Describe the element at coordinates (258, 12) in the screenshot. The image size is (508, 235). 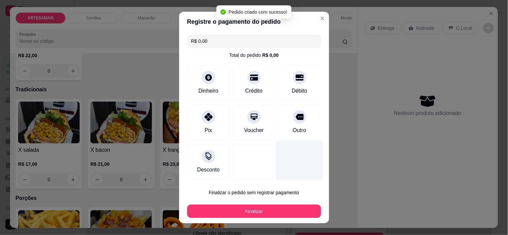
I see `span: Pedido criado com sucesso!` at that location.